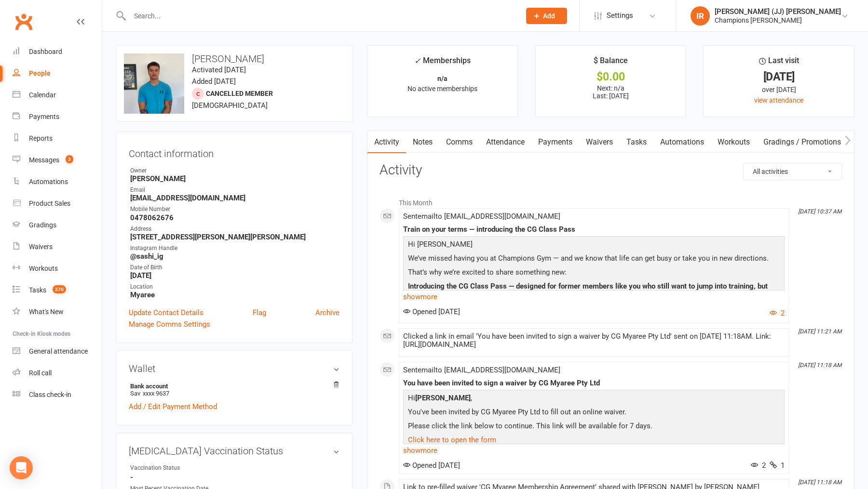  Describe the element at coordinates (235, 248) in the screenshot. I see `div: Instagram Handle` at that location.